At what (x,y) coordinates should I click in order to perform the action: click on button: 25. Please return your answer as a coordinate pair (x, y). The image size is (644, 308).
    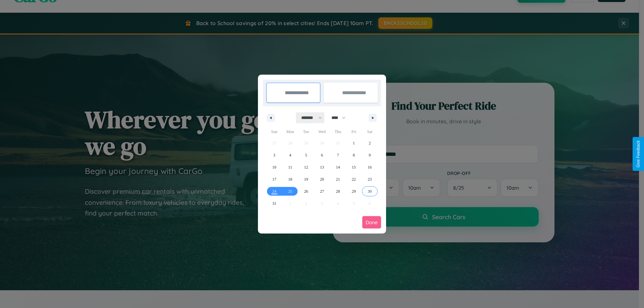
    Looking at the image, I should click on (290, 192).